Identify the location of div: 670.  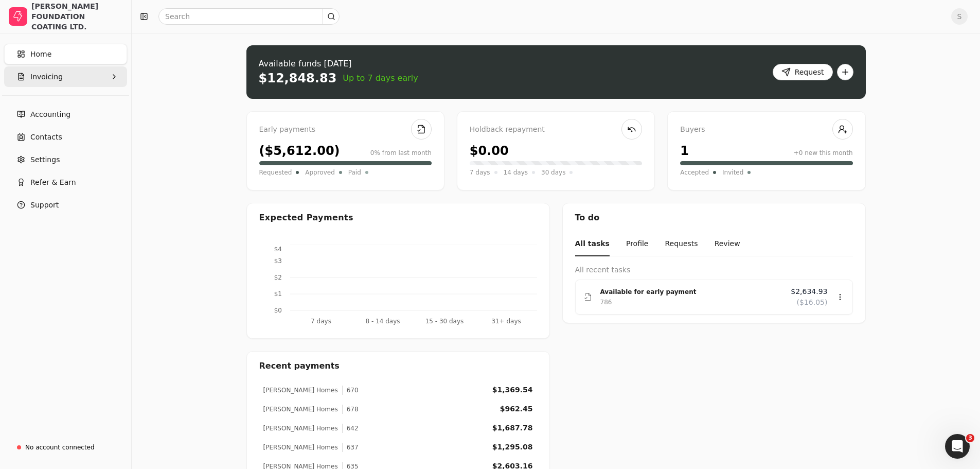
(350, 390).